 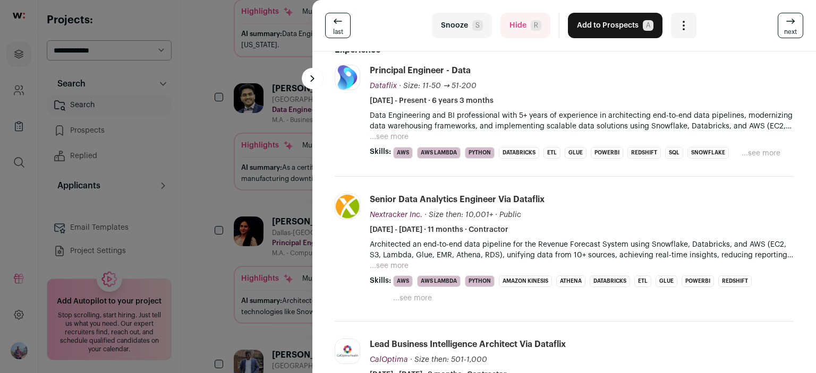 I want to click on div: Principal Engineer - Data, so click(x=420, y=71).